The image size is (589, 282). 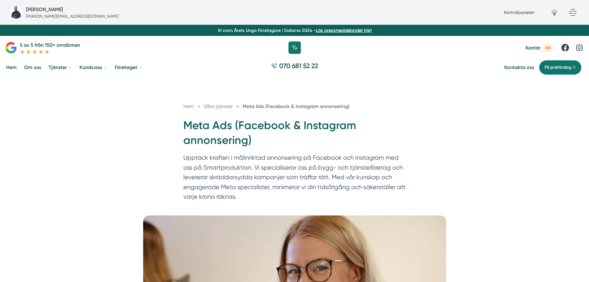 What do you see at coordinates (299, 66) in the screenshot?
I see `span: 070 681 52 22` at bounding box center [299, 66].